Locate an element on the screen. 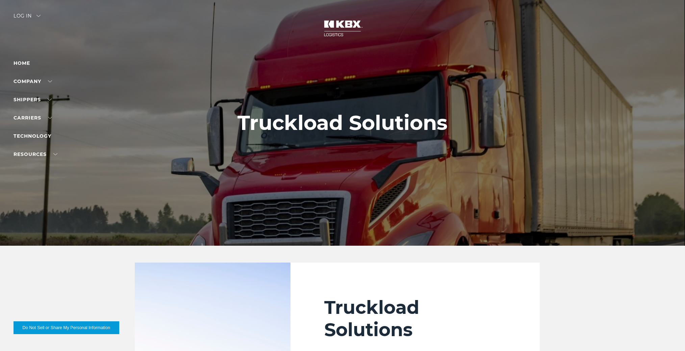 This screenshot has height=351, width=685. div: Log in is located at coordinates (27, 18).